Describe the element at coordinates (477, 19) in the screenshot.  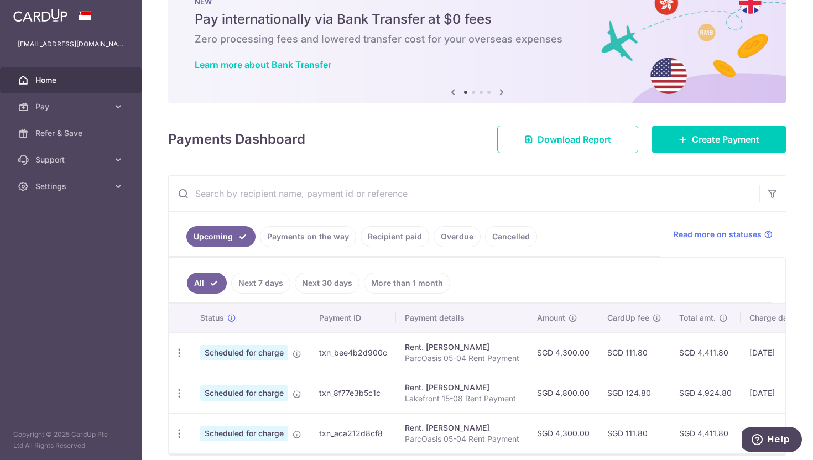
I see `h5: Pay internationally via Bank Transfer at $0 fees` at that location.